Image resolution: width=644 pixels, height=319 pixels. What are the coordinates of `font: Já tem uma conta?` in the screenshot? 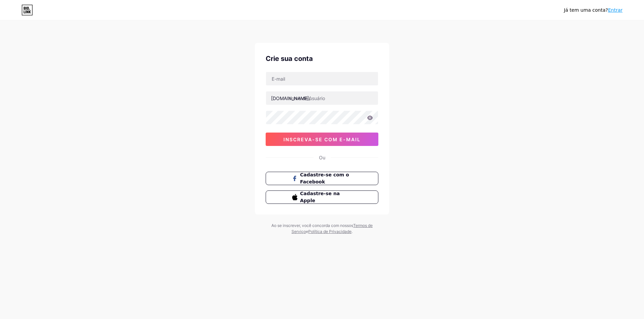 It's located at (585, 10).